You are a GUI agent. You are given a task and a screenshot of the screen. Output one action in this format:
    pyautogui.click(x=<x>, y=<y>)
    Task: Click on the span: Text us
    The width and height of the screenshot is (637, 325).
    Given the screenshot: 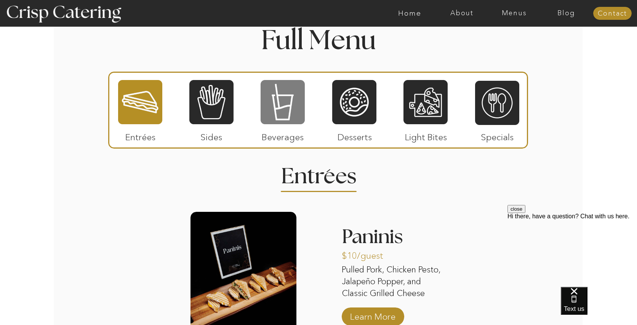 What is the action you would take?
    pyautogui.click(x=13, y=22)
    